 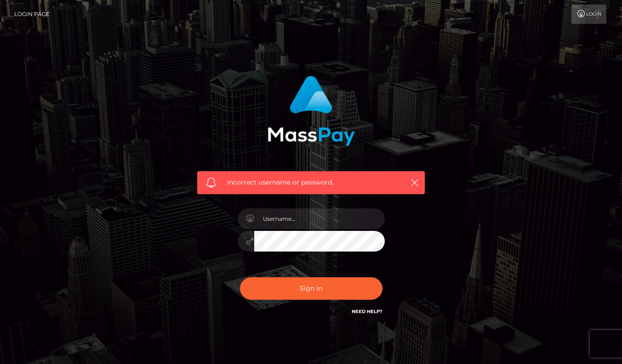 I want to click on input: Username..., so click(x=320, y=218).